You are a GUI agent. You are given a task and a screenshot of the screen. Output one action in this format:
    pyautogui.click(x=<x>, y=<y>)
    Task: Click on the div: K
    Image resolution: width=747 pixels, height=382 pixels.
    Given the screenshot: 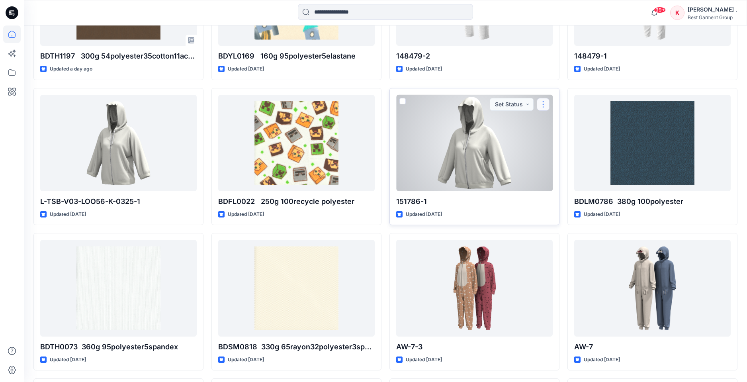 What is the action you would take?
    pyautogui.click(x=678, y=13)
    